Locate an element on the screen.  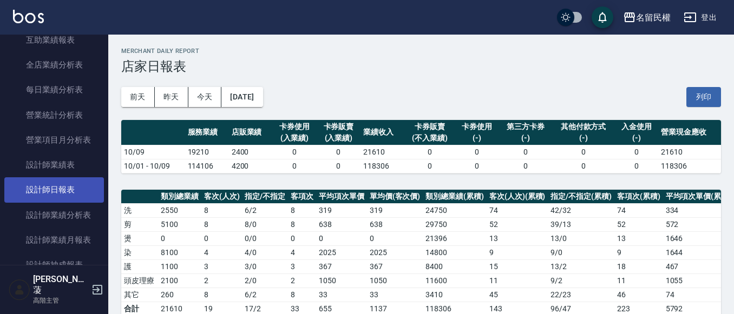
a: 設計師抽成報表 is located at coordinates (54, 265).